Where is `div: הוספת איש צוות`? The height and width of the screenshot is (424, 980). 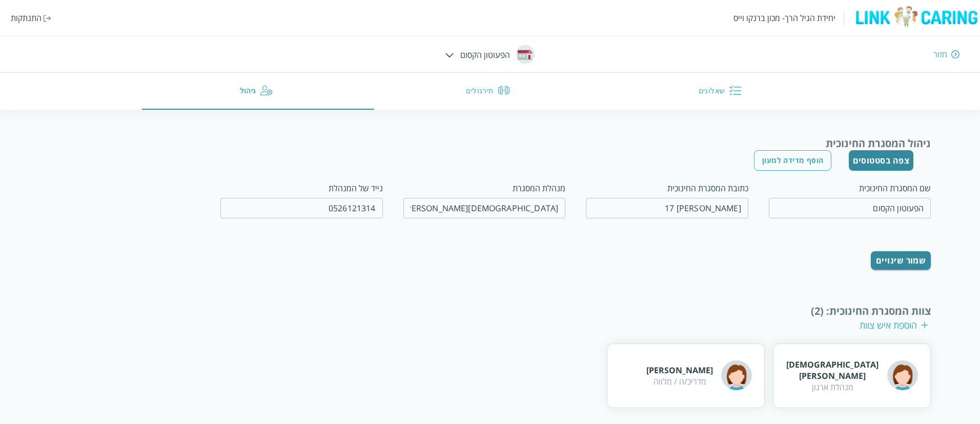 div: הוספת איש צוות is located at coordinates (894, 325).